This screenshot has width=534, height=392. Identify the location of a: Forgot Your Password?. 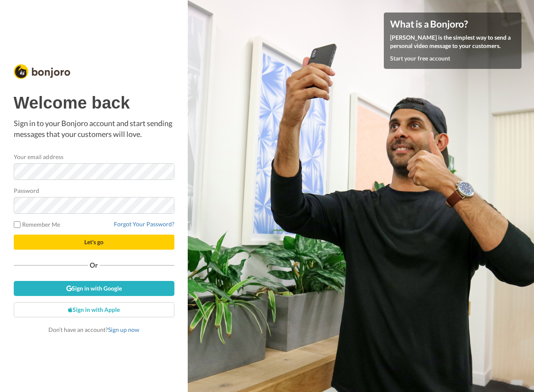
(144, 224).